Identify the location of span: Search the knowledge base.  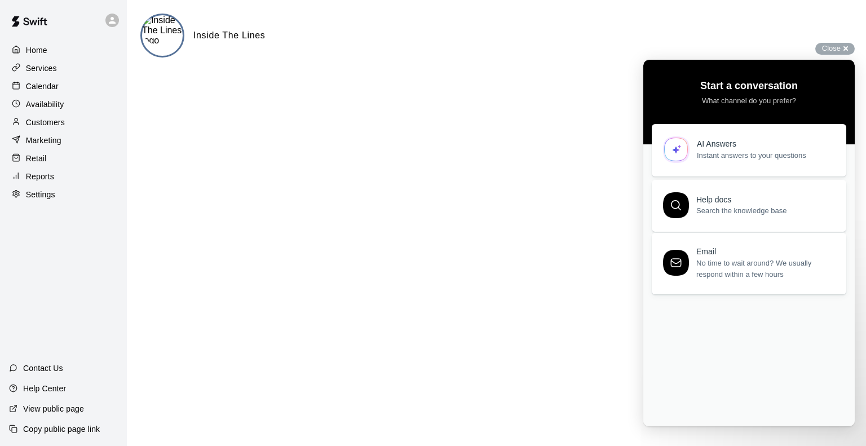
(121, 151).